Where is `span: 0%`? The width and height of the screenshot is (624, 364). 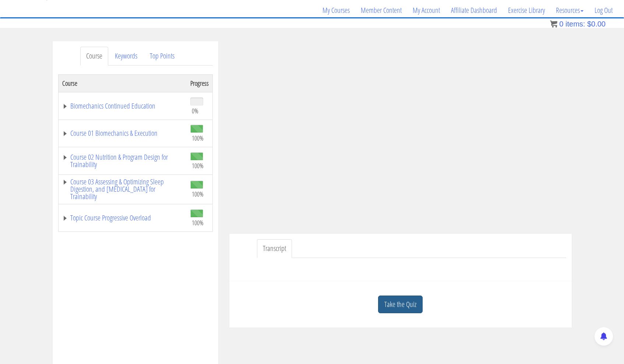 span: 0% is located at coordinates (195, 111).